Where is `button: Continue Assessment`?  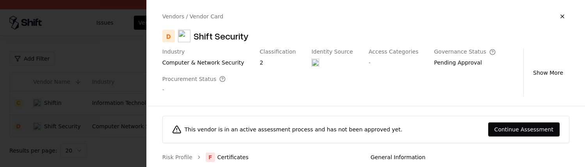
button: Continue Assessment is located at coordinates (524, 129).